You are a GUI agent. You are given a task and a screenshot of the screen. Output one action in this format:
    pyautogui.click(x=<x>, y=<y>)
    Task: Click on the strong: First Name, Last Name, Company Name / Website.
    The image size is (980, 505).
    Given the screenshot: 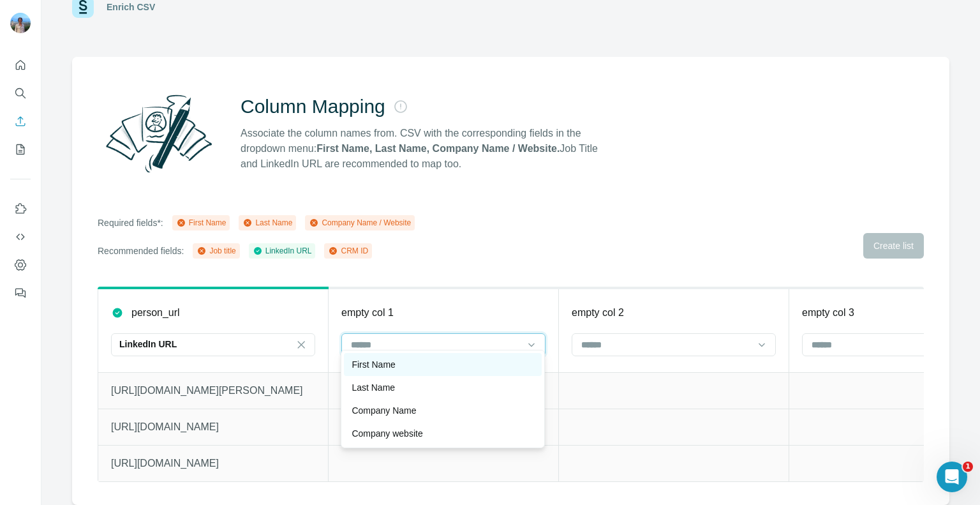 What is the action you would take?
    pyautogui.click(x=438, y=148)
    